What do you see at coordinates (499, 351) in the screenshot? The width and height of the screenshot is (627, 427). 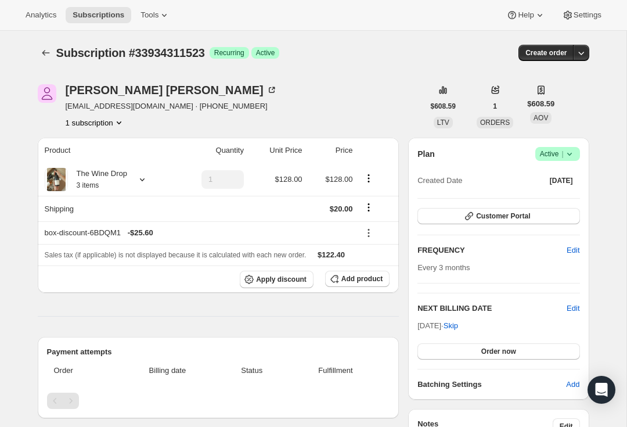 I see `span: Order now` at bounding box center [499, 351].